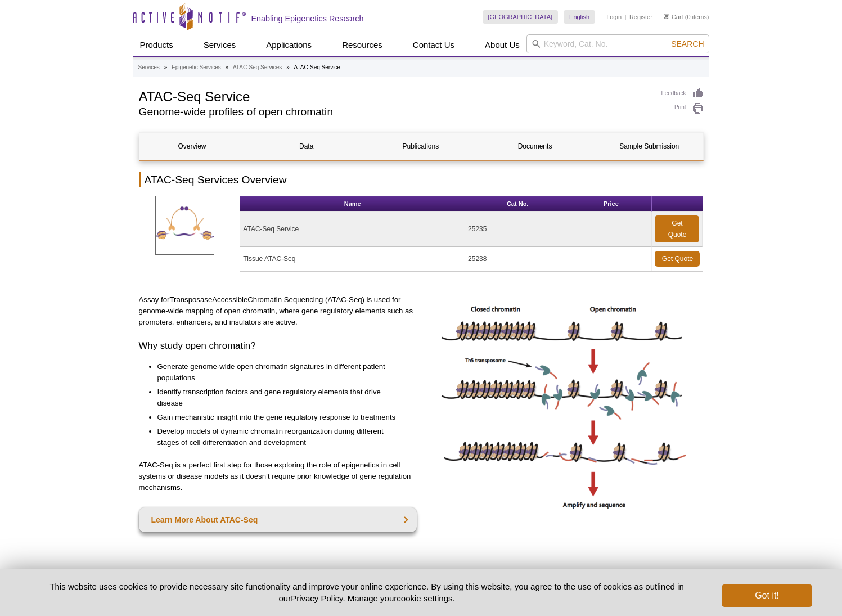  What do you see at coordinates (674, 17) in the screenshot?
I see `a: Cart` at bounding box center [674, 17].